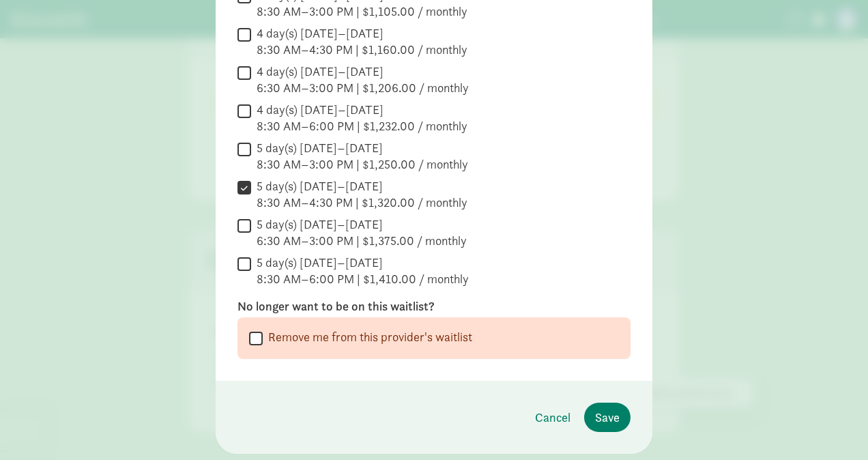 The height and width of the screenshot is (460, 868). What do you see at coordinates (607, 417) in the screenshot?
I see `button: Save` at bounding box center [607, 417].